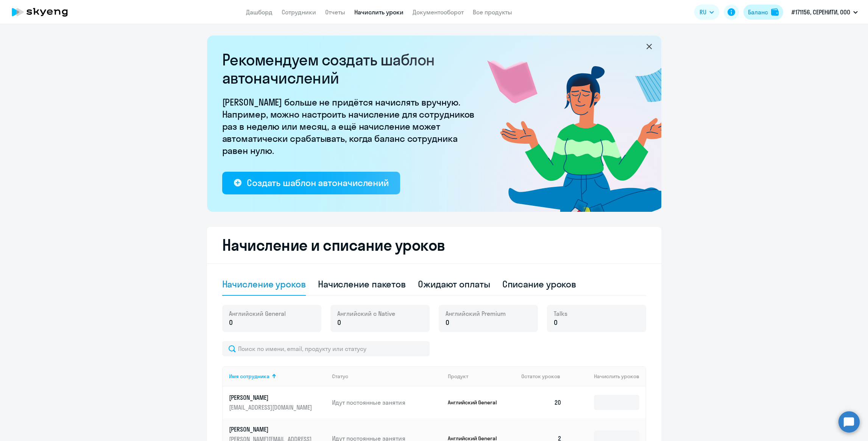 This screenshot has width=868, height=441. Describe the element at coordinates (707, 12) in the screenshot. I see `button: RU` at that location.